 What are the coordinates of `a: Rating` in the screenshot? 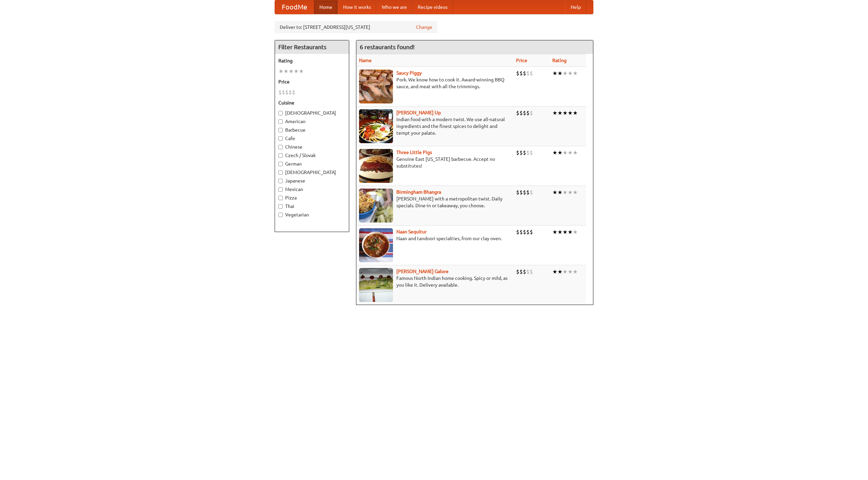 It's located at (560, 60).